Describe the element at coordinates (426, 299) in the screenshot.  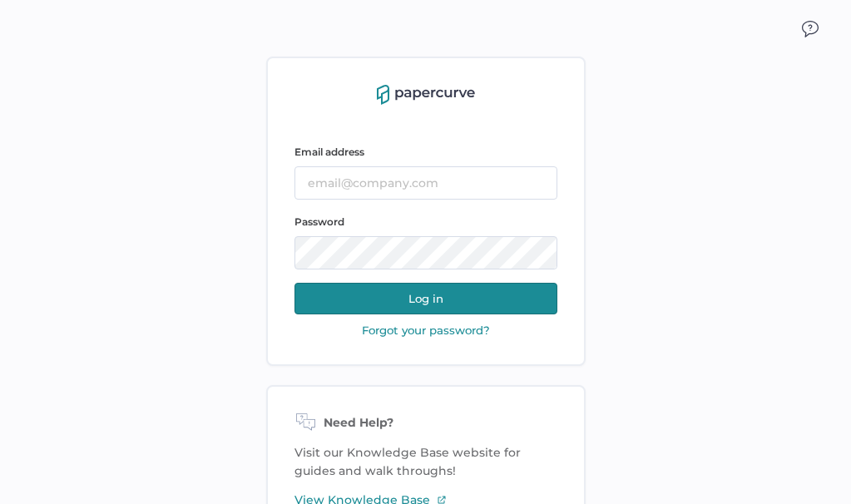
I see `button: Log in` at that location.